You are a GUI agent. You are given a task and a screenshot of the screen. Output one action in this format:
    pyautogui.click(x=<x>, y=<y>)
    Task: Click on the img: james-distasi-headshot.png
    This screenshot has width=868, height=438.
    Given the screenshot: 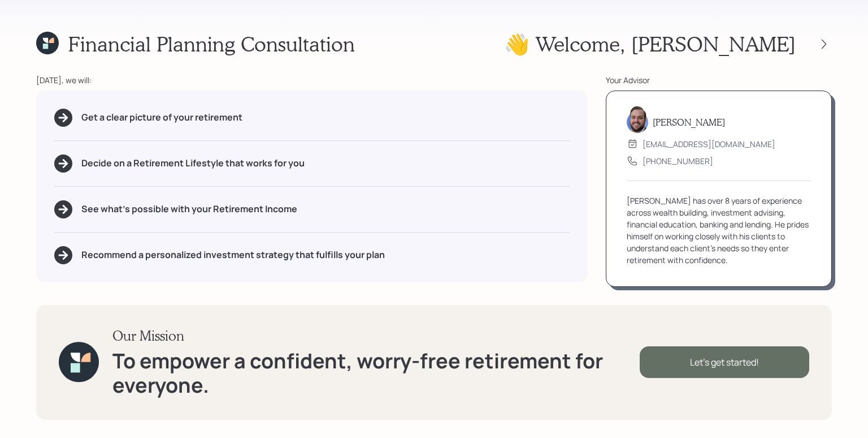 What is the action you would take?
    pyautogui.click(x=638, y=119)
    